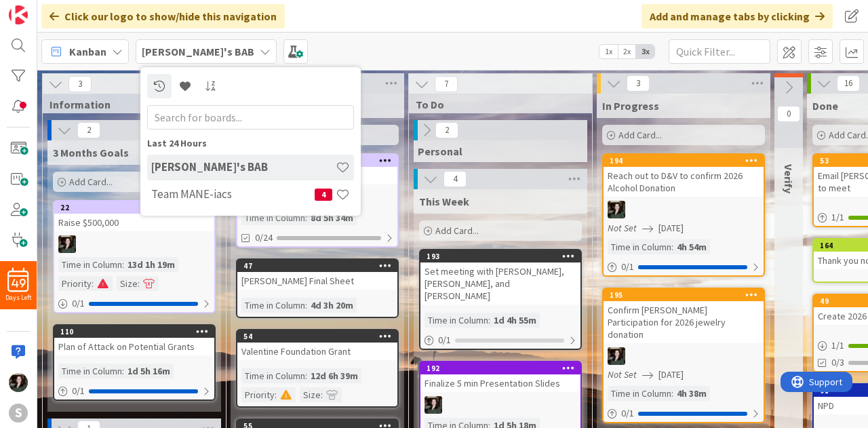 The height and width of the screenshot is (428, 868). I want to click on span: 16, so click(848, 83).